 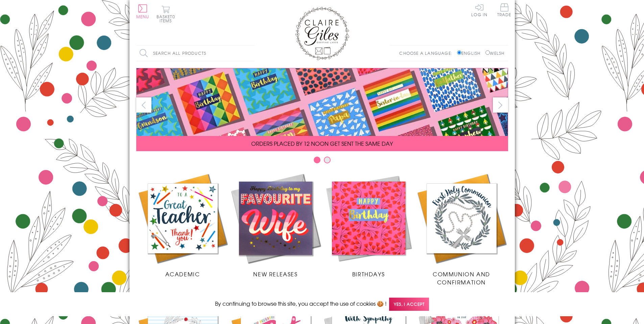 What do you see at coordinates (461, 229) in the screenshot?
I see `a: Communion and Confirmation` at bounding box center [461, 229].